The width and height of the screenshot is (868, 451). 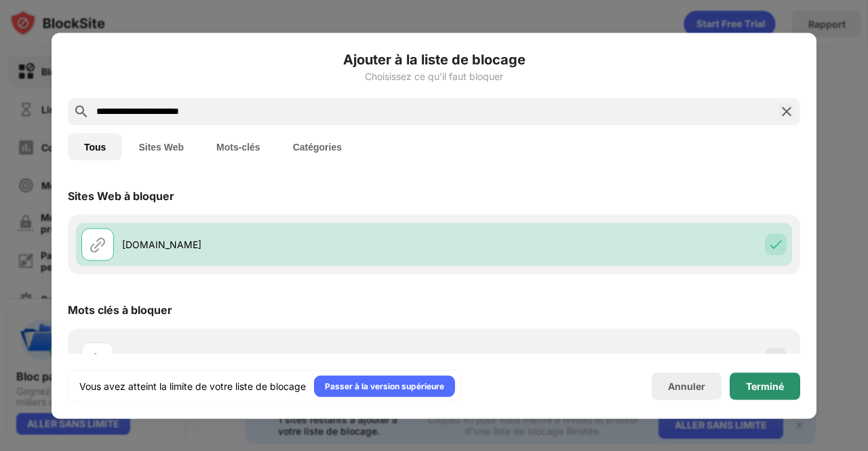 What do you see at coordinates (317, 147) in the screenshot?
I see `button: Catégories` at bounding box center [317, 147].